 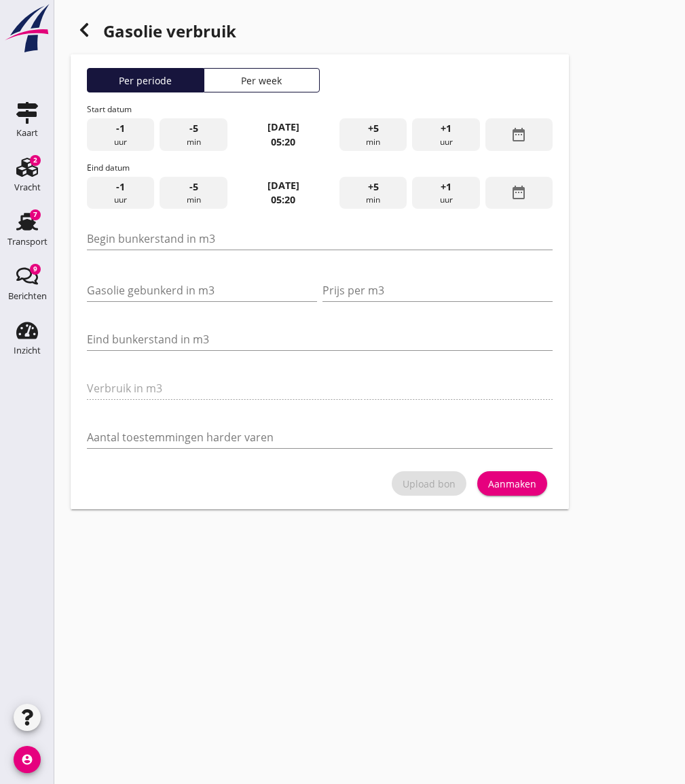 I want to click on div: 9, so click(x=36, y=269).